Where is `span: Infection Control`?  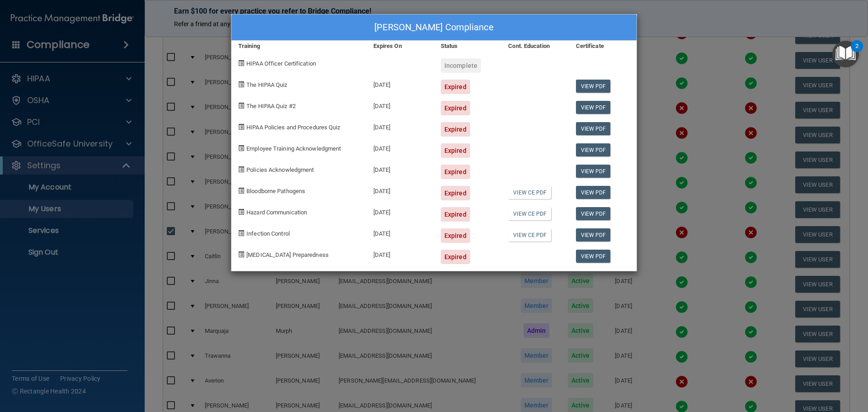 span: Infection Control is located at coordinates (268, 233).